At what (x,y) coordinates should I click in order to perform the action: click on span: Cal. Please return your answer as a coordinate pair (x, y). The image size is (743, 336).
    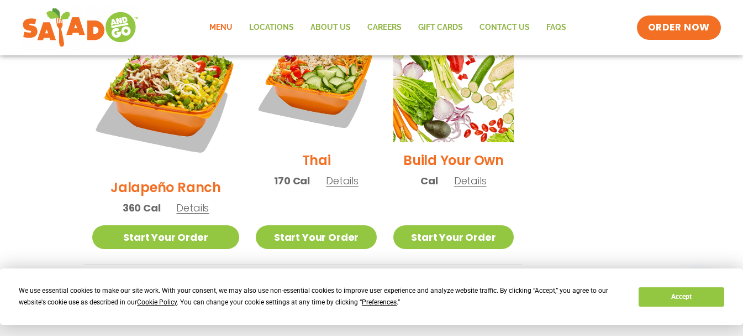
    Looking at the image, I should click on (429, 180).